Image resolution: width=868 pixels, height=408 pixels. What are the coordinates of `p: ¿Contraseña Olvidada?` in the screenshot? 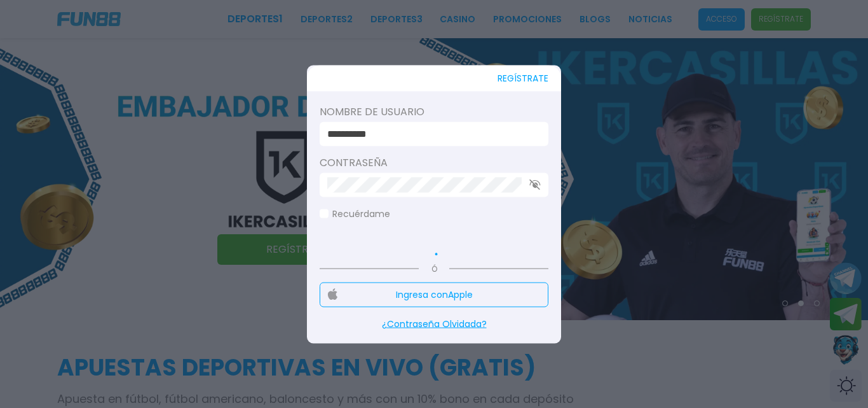 It's located at (434, 323).